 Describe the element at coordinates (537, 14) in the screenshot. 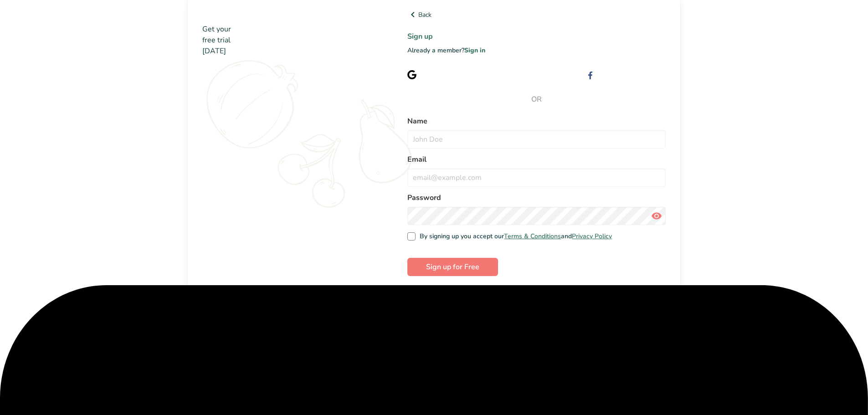

I see `a: Back` at that location.